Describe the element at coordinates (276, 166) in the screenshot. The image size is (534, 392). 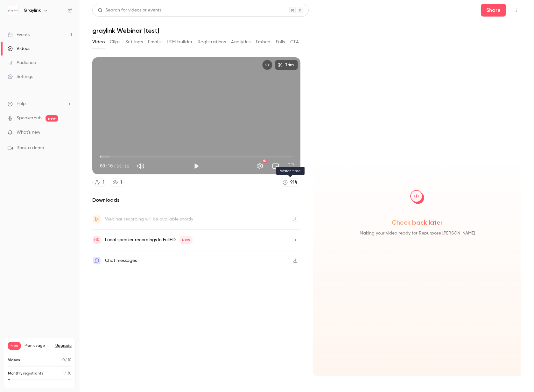
I see `button: Turn on miniplayer` at that location.